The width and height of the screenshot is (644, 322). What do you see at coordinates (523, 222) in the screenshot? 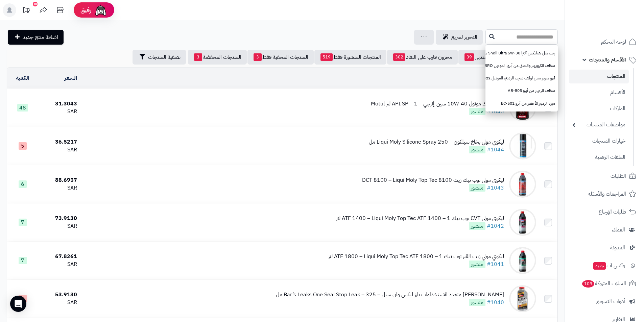
I see `img: ليكوي مولي CVT توب تيك ATF 1400 – Liqui Moly Top Tec ATF 1400 – 1 لتر` at bounding box center [523, 222].